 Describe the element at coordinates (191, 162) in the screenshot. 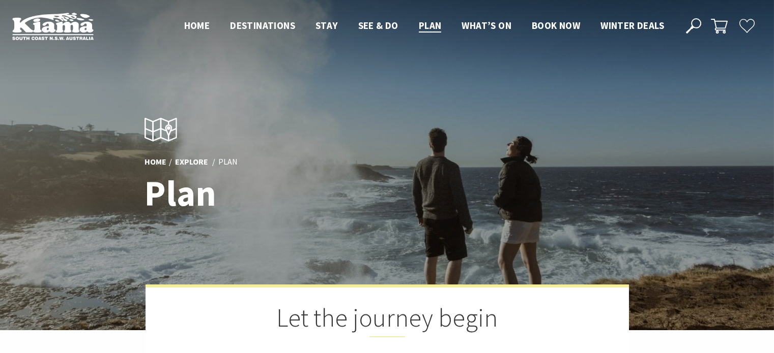

I see `a: Explore` at that location.